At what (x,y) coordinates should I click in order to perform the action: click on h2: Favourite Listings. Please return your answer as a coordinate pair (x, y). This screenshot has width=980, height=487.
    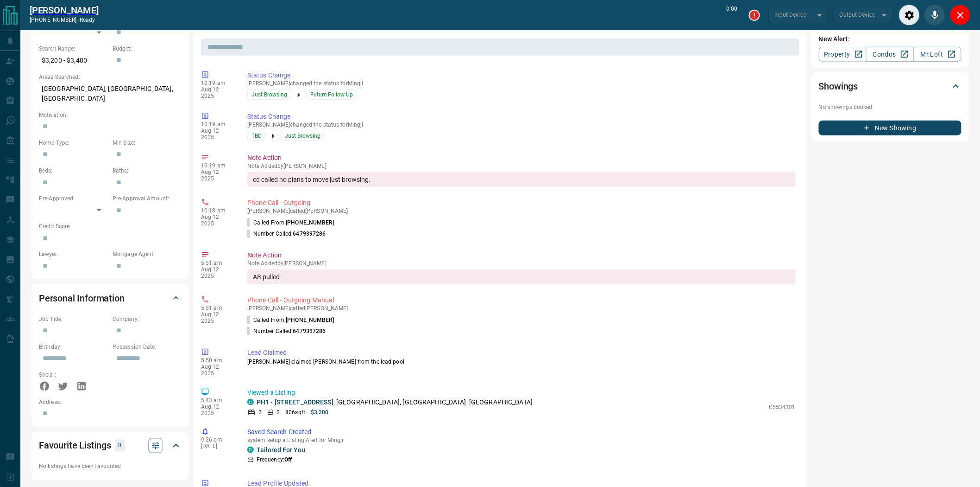
    Looking at the image, I should click on (75, 446).